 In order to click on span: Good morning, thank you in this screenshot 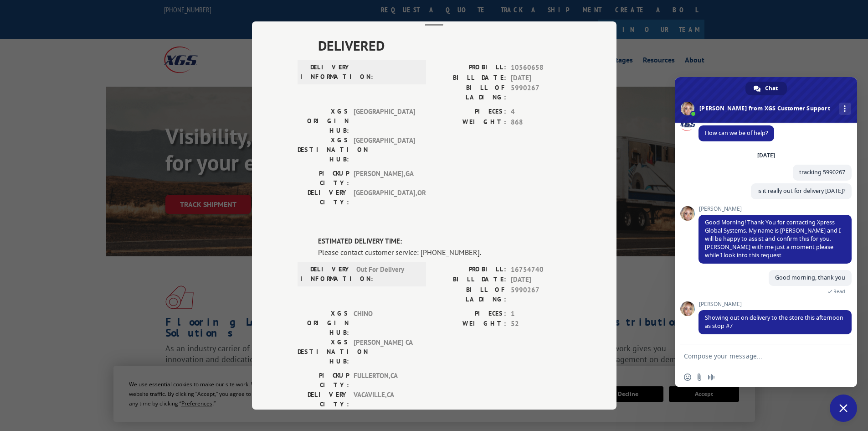, I will do `click(810, 277)`.